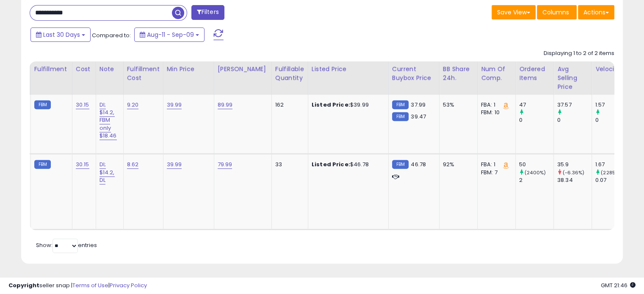  What do you see at coordinates (457, 165) in the screenshot?
I see `div: 92%` at bounding box center [457, 165].